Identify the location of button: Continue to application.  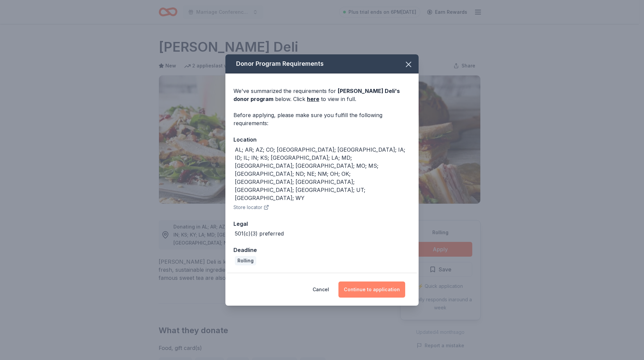
(372, 290).